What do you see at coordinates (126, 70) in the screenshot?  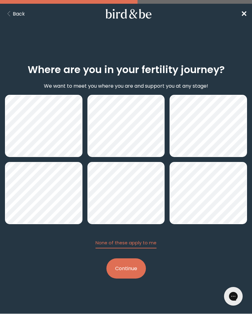 I see `h2: Where are you in your fertility journey?` at bounding box center [126, 70].